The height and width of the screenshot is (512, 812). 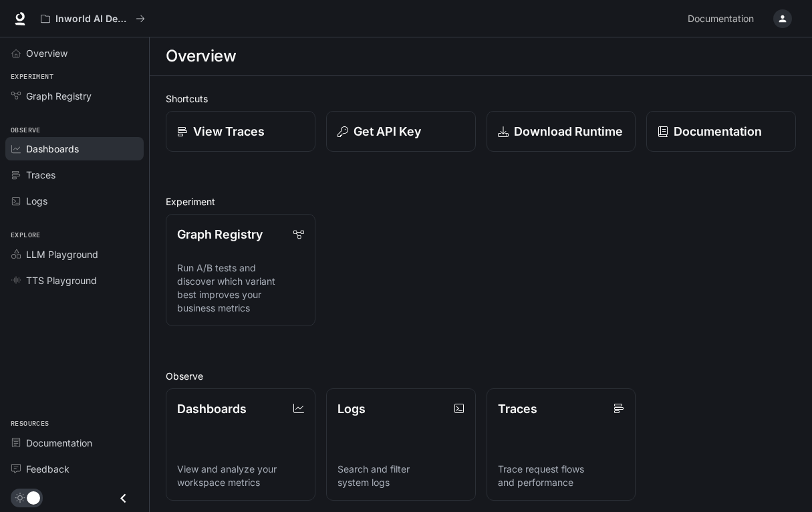 I want to click on span: LLM Playground, so click(x=62, y=254).